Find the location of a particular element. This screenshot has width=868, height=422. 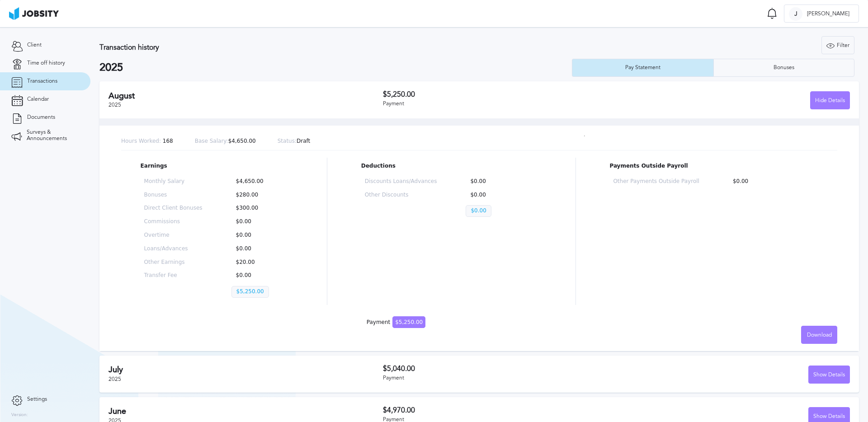

p: 168 is located at coordinates (147, 141).